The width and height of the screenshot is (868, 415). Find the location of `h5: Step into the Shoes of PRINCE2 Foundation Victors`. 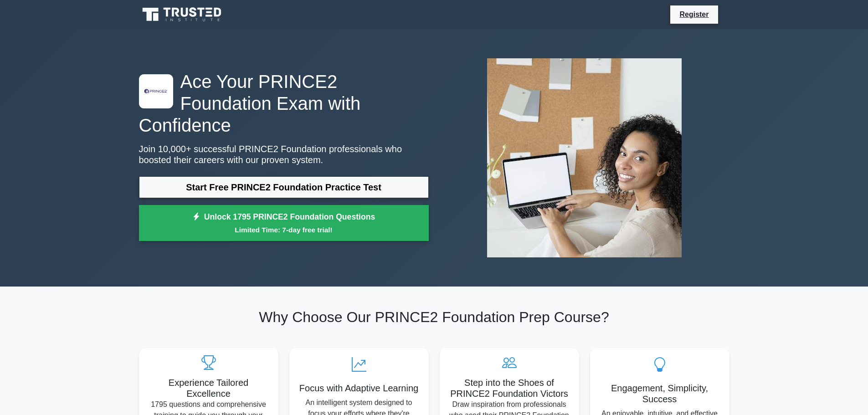

h5: Step into the Shoes of PRINCE2 Foundation Victors is located at coordinates (509, 388).